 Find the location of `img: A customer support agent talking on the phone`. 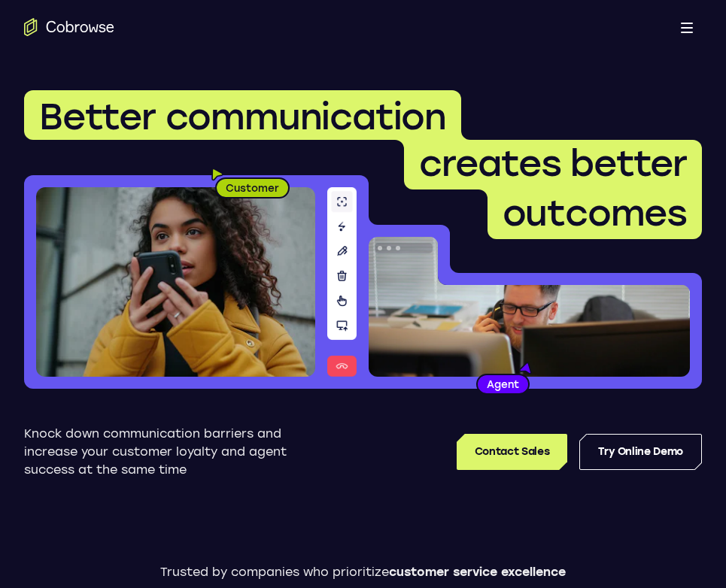

img: A customer support agent talking on the phone is located at coordinates (529, 307).